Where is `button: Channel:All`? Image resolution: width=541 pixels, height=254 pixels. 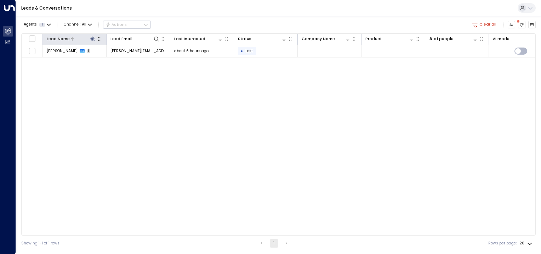 button: Channel:All is located at coordinates (78, 24).